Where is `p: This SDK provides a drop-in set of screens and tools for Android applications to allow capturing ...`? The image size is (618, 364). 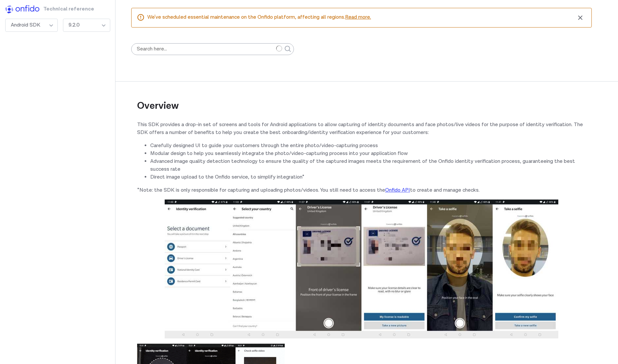 p: This SDK provides a drop-in set of screens and tools for Android applications to allow capturing ... is located at coordinates (362, 129).